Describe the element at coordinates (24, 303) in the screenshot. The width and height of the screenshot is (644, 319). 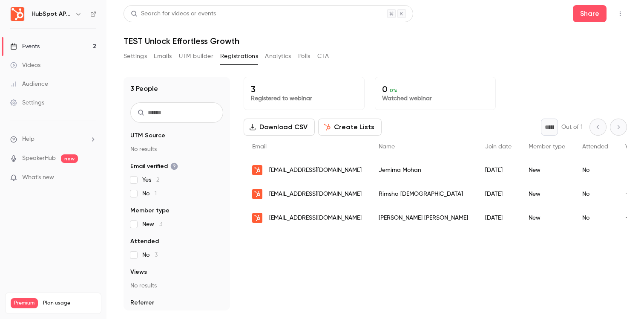
I see `span: Premium` at that location.